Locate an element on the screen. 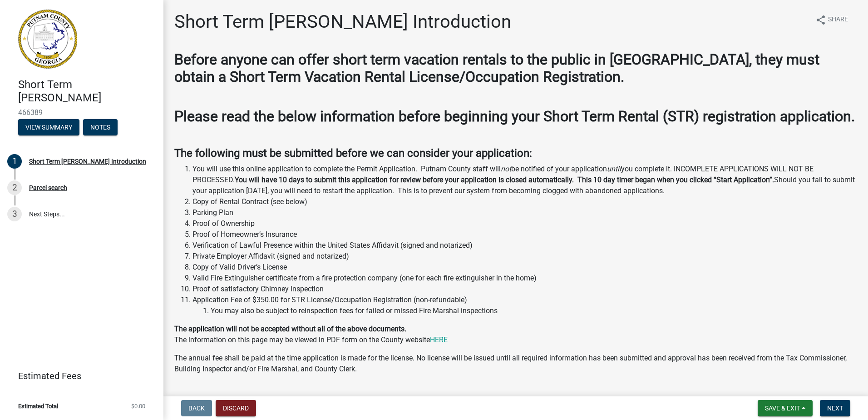 This screenshot has width=868, height=420. span: $0.00 is located at coordinates (138, 405).